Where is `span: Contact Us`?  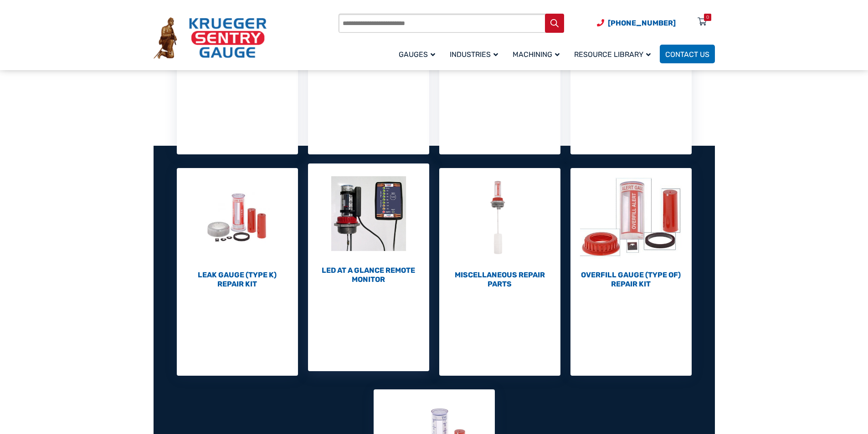
span: Contact Us is located at coordinates (687, 54).